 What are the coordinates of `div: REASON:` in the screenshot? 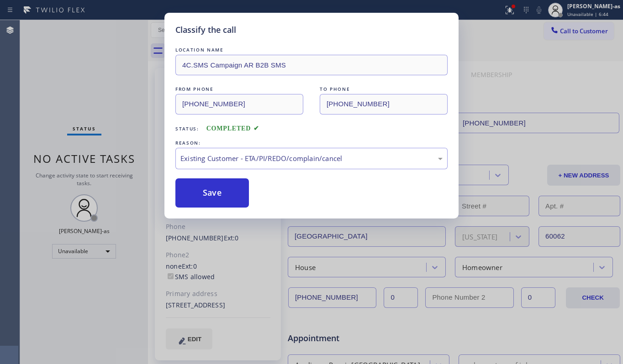 It's located at (312, 143).